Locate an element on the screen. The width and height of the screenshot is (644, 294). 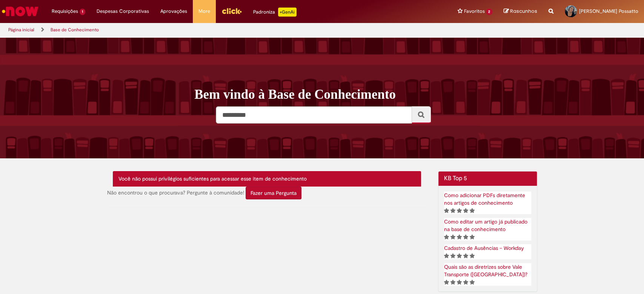
a: Base de Conhecimento is located at coordinates (75, 30).